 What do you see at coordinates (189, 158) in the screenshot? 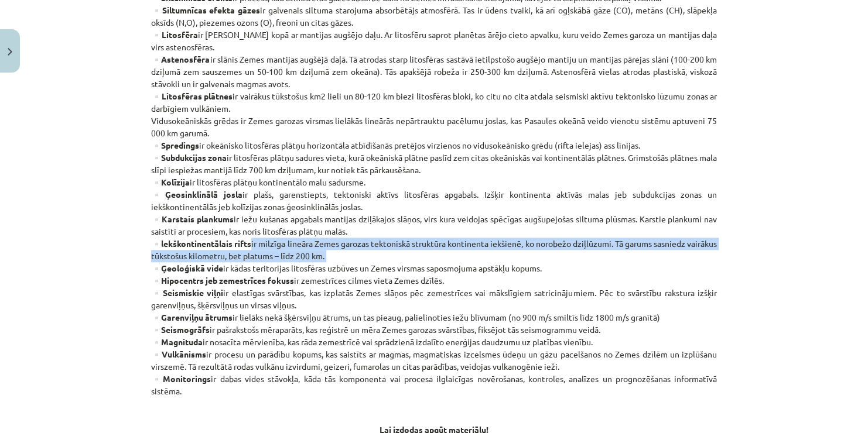
I see `strong: ▫️Subdukcijas zona` at bounding box center [189, 158].